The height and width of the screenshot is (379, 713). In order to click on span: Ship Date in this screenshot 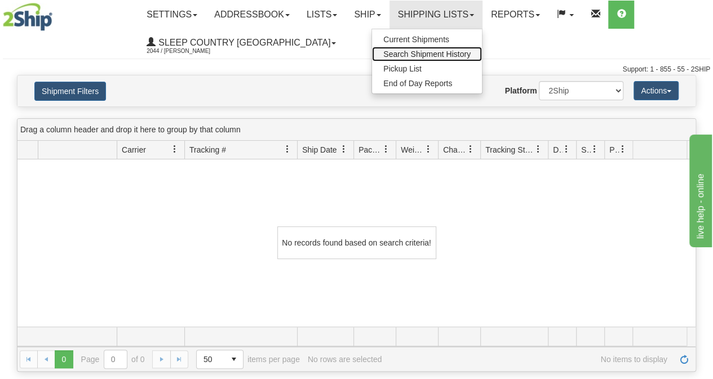, I will do `click(319, 150)`.